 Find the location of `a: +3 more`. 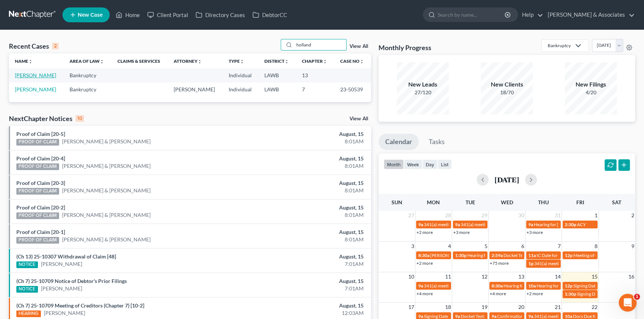

a: +3 more is located at coordinates (535, 232).